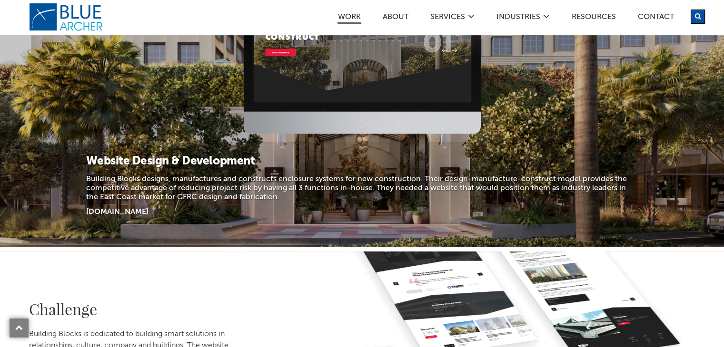 The height and width of the screenshot is (347, 724). I want to click on p: Building Blocks designs, manufactures and constructs enclosure systems for new construction. Thei..., so click(362, 189).